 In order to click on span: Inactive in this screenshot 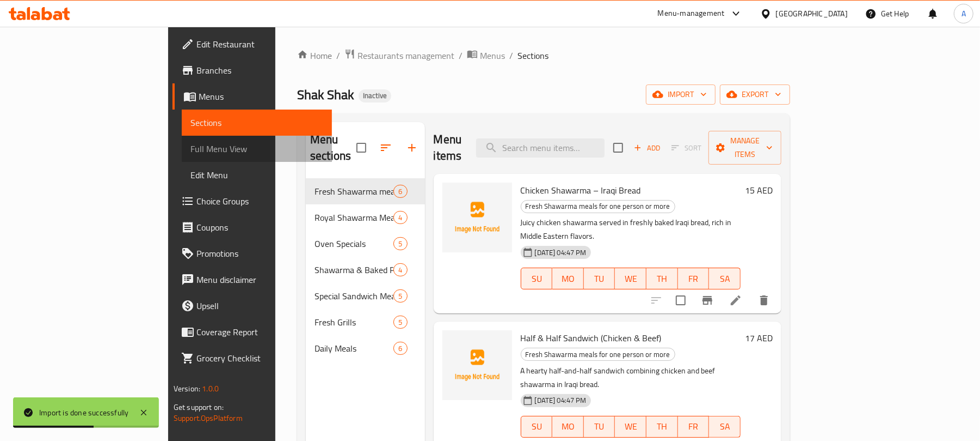, I will do `click(375, 96)`.